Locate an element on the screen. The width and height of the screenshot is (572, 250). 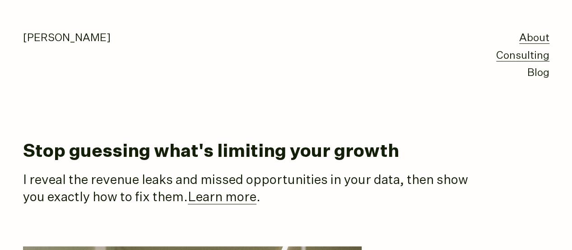
a: About is located at coordinates (534, 38).